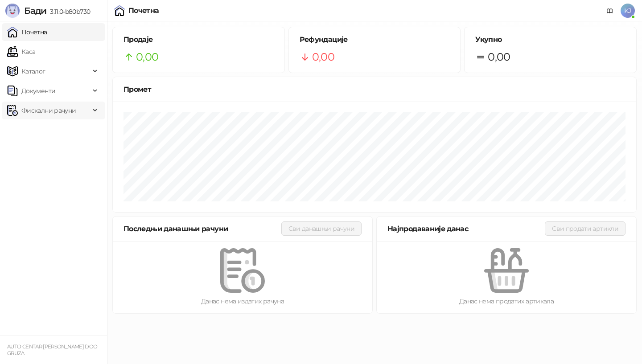  I want to click on button: Сви продати артикли, so click(585, 228).